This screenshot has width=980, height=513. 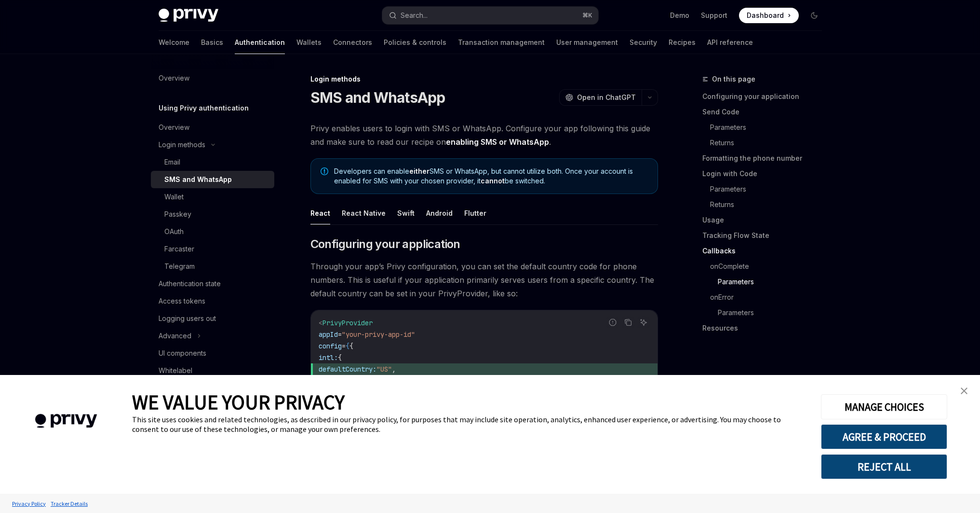 I want to click on span: On this page, so click(x=733, y=79).